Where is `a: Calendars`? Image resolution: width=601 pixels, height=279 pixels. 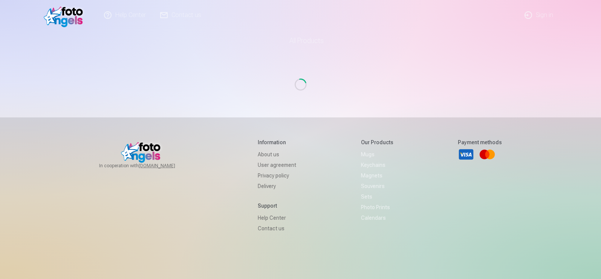 a: Calendars is located at coordinates (377, 218).